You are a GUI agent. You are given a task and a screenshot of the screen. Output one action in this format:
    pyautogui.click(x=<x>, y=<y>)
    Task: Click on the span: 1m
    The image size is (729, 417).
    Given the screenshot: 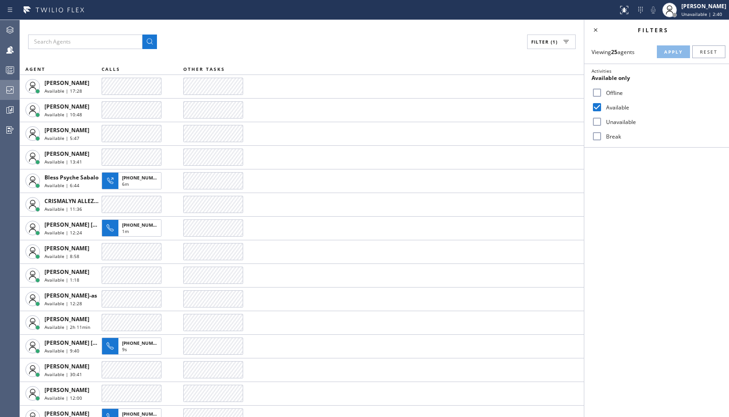 What is the action you would take?
    pyautogui.click(x=125, y=231)
    